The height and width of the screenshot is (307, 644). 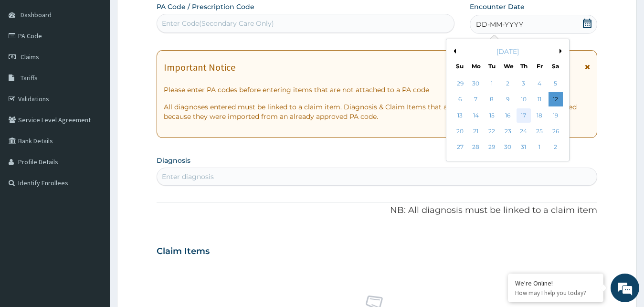 What do you see at coordinates (555, 100) in the screenshot?
I see `div: Choose Saturday, July 12th, 2025` at bounding box center [555, 100].